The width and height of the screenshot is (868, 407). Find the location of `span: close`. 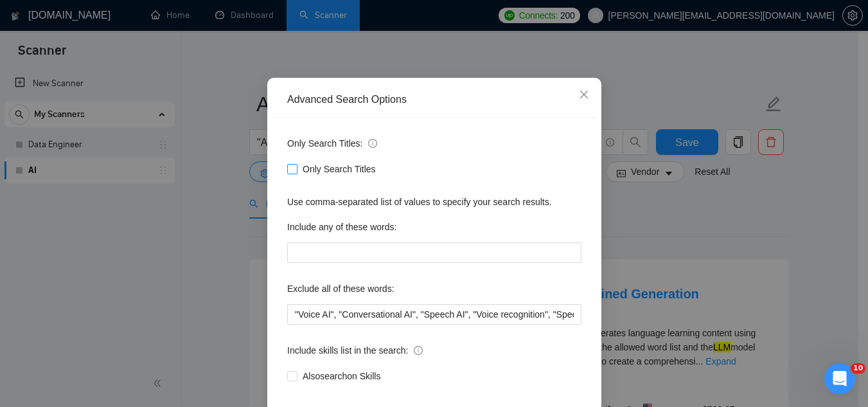

span: close is located at coordinates (584, 95).